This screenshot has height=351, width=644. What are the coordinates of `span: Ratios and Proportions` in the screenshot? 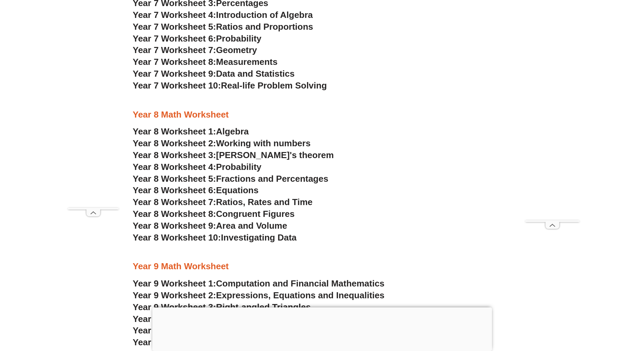 It's located at (265, 26).